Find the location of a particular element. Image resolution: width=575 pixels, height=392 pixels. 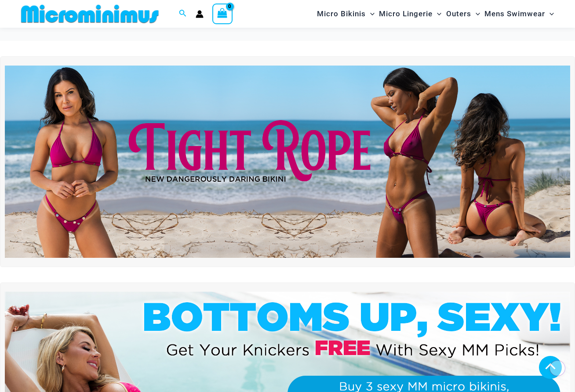

a: OutersMenu ToggleMenu Toggle is located at coordinates (463, 14).